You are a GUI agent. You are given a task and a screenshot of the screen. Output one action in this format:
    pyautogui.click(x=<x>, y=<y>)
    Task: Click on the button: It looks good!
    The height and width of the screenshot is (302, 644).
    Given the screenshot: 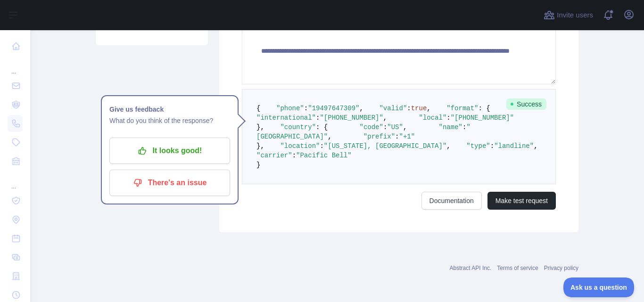 What is the action you would take?
    pyautogui.click(x=170, y=151)
    